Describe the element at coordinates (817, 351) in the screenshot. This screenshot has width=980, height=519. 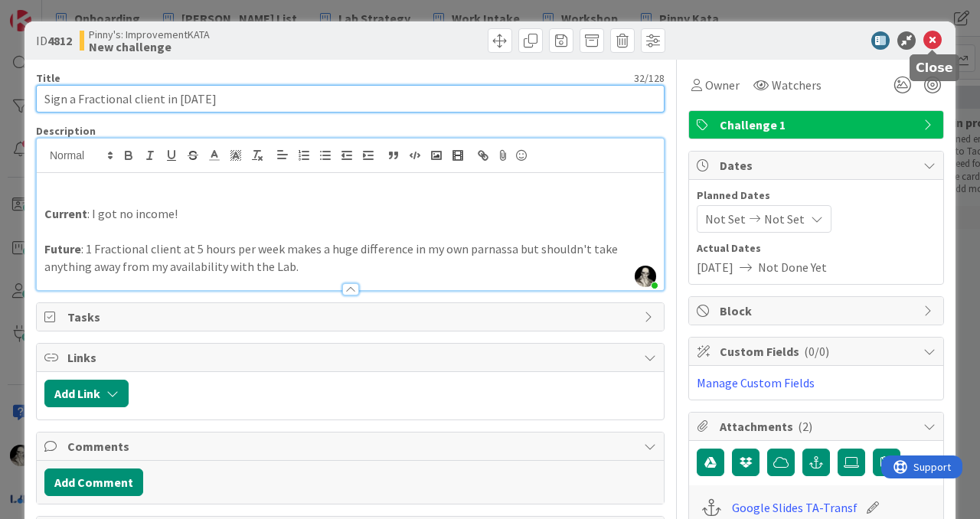
I see `span: Custom Fields` at that location.